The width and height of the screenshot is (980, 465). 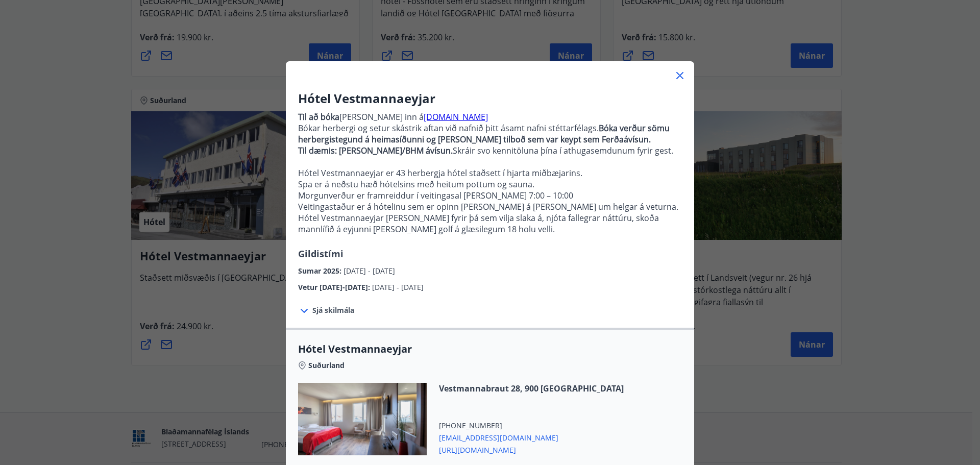 What do you see at coordinates (490, 134) in the screenshot?
I see `p: Bókar herbergi og setur skástrik aftan við nafnið þitt ásamt nafni stéttarfélags.` at bounding box center [490, 134].